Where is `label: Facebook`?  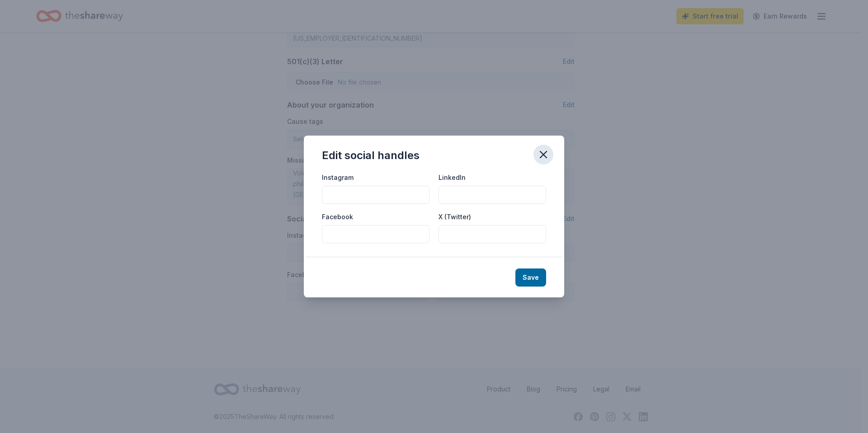
label: Facebook is located at coordinates (337, 217).